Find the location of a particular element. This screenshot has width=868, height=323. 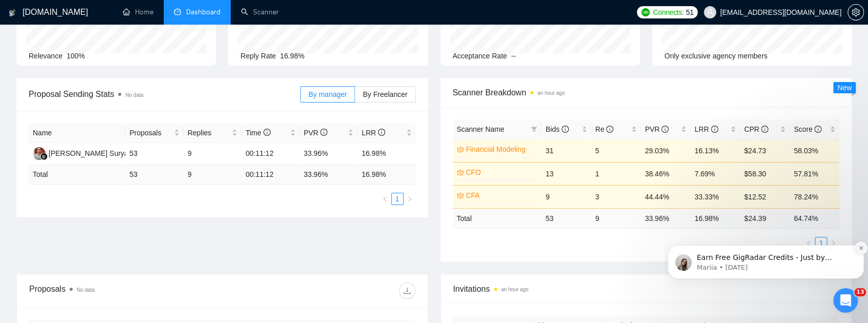

span: 51 is located at coordinates (689, 12).